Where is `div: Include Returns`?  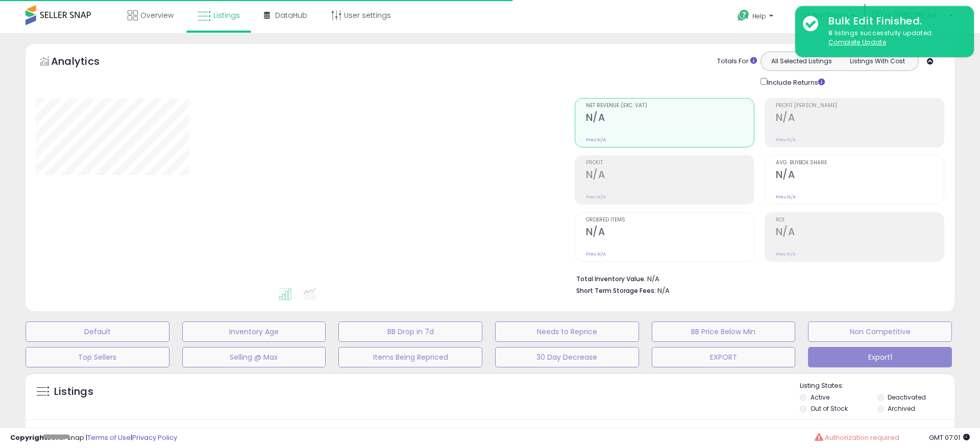 div: Include Returns is located at coordinates (794, 82).